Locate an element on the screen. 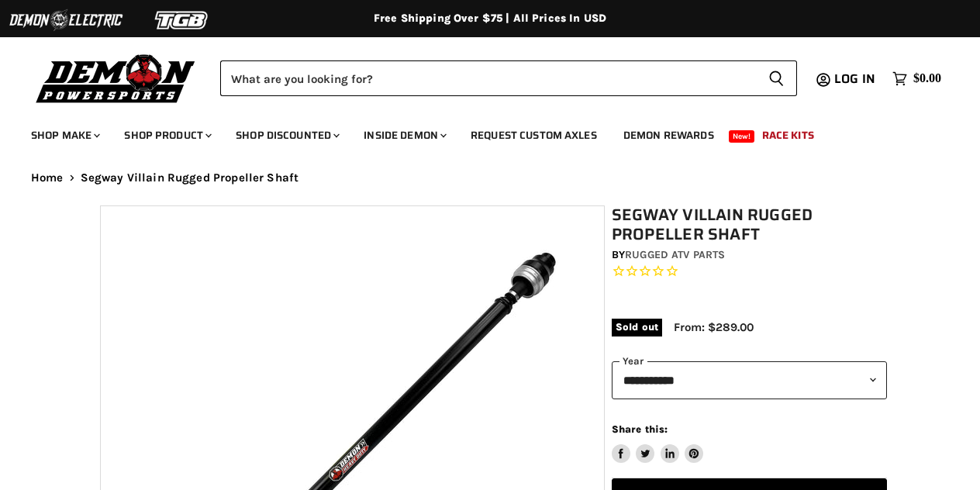 The width and height of the screenshot is (980, 490). img: TGB Logo 2 is located at coordinates (182, 20).